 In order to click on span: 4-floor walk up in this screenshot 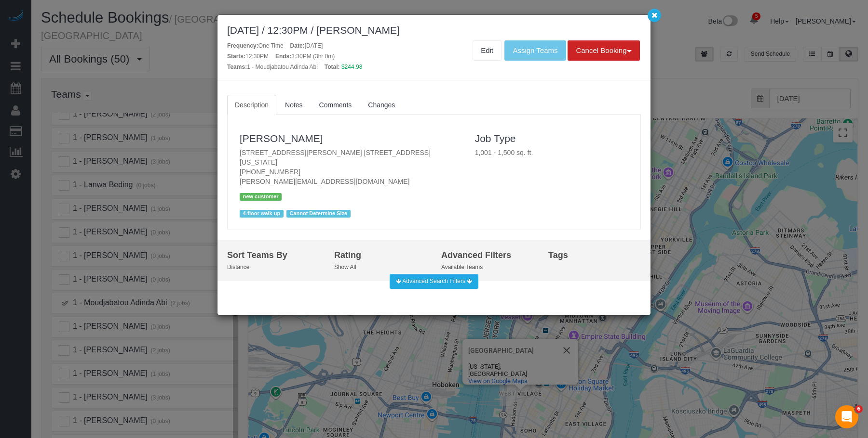, I will do `click(261, 214)`.